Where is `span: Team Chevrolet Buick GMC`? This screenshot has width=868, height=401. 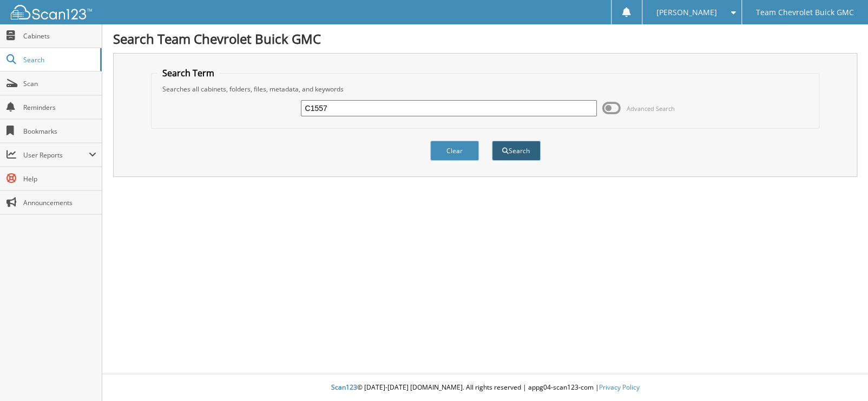 span: Team Chevrolet Buick GMC is located at coordinates (805, 13).